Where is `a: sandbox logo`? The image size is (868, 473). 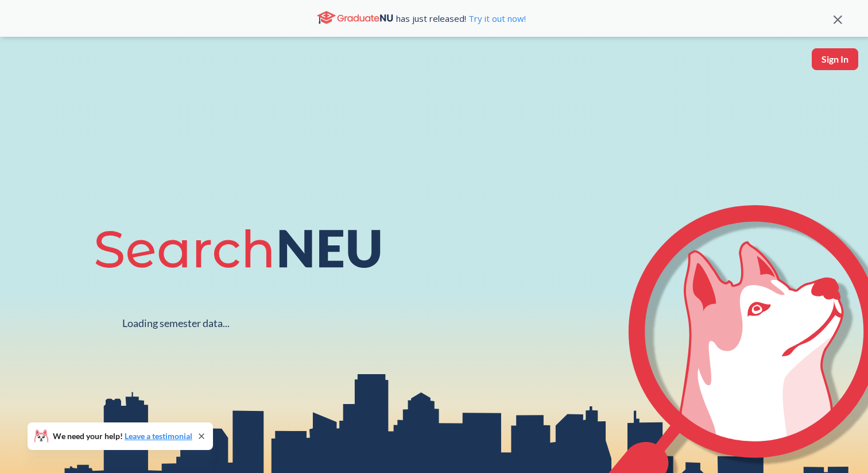
a: sandbox logo is located at coordinates (24, 67).